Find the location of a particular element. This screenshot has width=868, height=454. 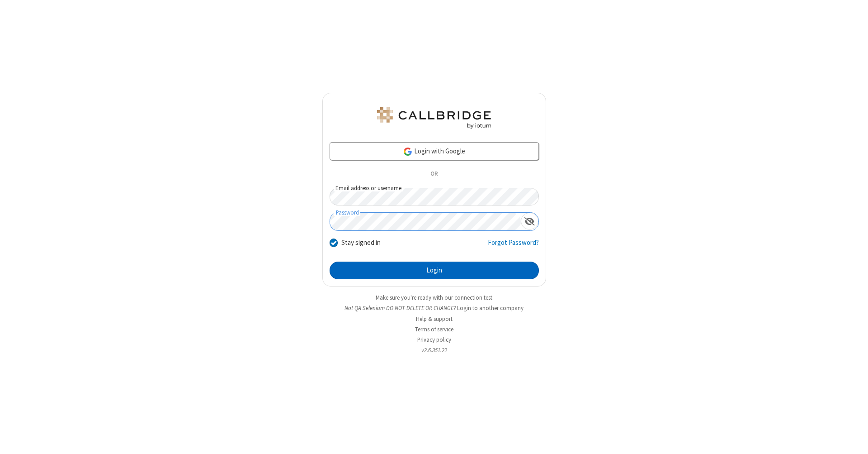

li: v2.6.351.22 is located at coordinates (434, 350).